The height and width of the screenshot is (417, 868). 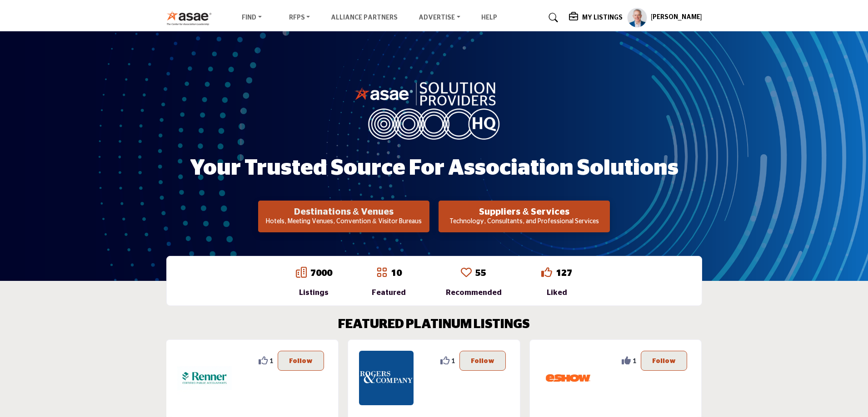 What do you see at coordinates (489, 18) in the screenshot?
I see `a: Help` at bounding box center [489, 18].